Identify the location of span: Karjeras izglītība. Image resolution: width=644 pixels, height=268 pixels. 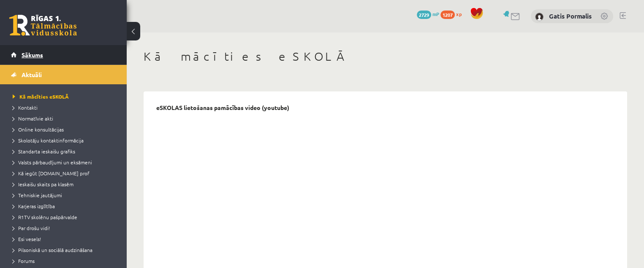
(34, 206).